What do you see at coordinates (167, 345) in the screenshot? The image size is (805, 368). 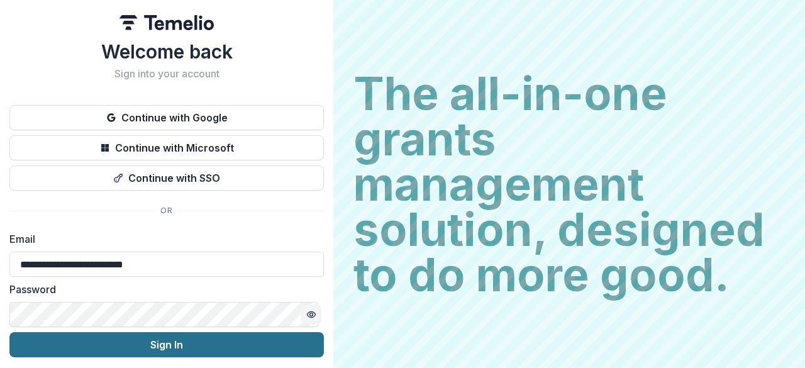 I see `button: Sign In` at bounding box center [167, 345].